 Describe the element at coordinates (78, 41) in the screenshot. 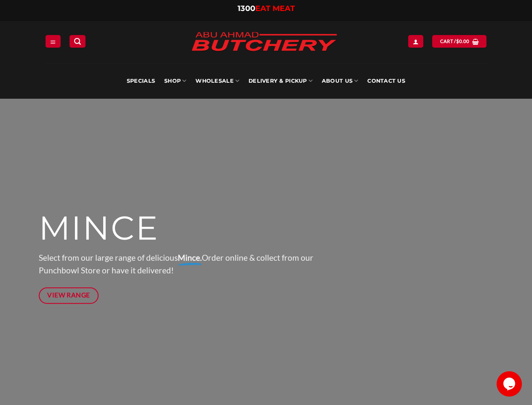

I see `a: Search` at that location.